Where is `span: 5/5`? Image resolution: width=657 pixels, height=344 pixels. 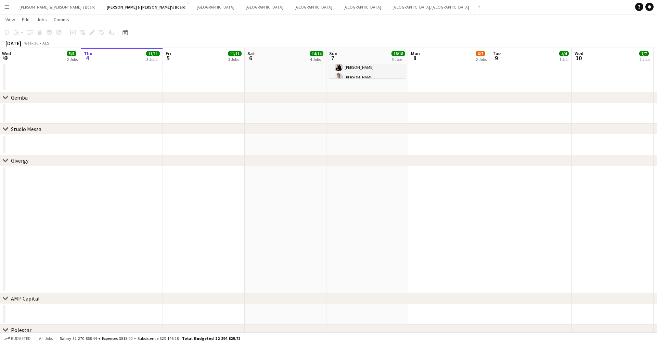
span: 5/5 is located at coordinates (72, 53).